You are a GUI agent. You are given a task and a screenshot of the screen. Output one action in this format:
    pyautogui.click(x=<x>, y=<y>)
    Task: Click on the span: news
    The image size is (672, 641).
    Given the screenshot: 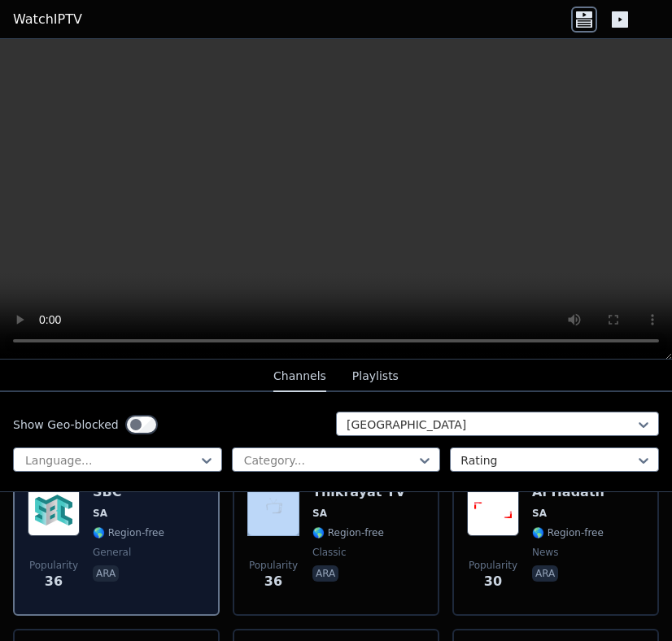 What is the action you would take?
    pyautogui.click(x=545, y=553)
    